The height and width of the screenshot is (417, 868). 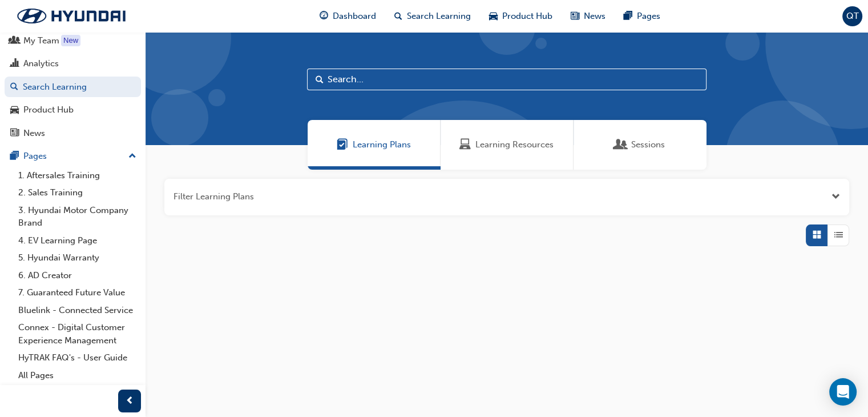 What do you see at coordinates (77, 240) in the screenshot?
I see `a: 4. EV Learning Page` at bounding box center [77, 240].